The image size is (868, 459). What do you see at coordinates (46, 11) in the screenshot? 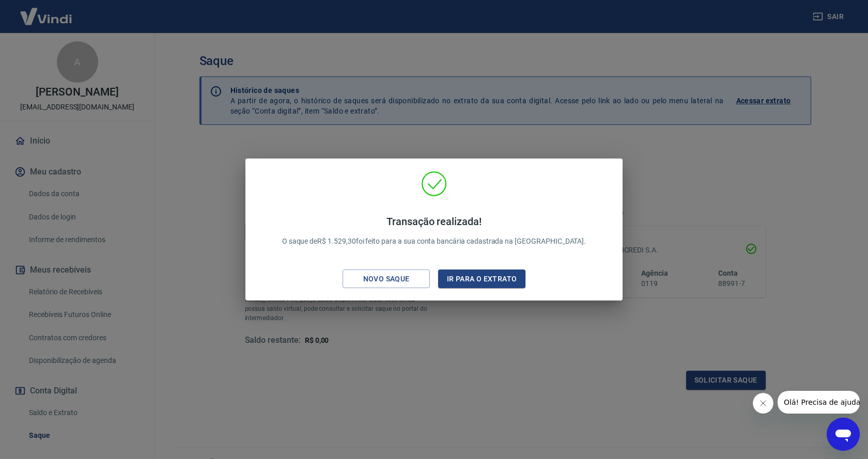
I see `span: Olá! Precisa de ajuda?` at bounding box center [46, 11].